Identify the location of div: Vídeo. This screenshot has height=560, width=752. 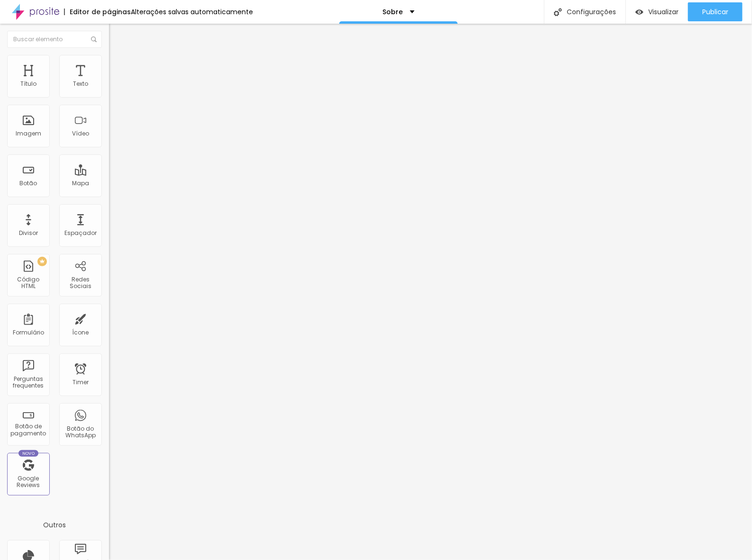
(81, 133).